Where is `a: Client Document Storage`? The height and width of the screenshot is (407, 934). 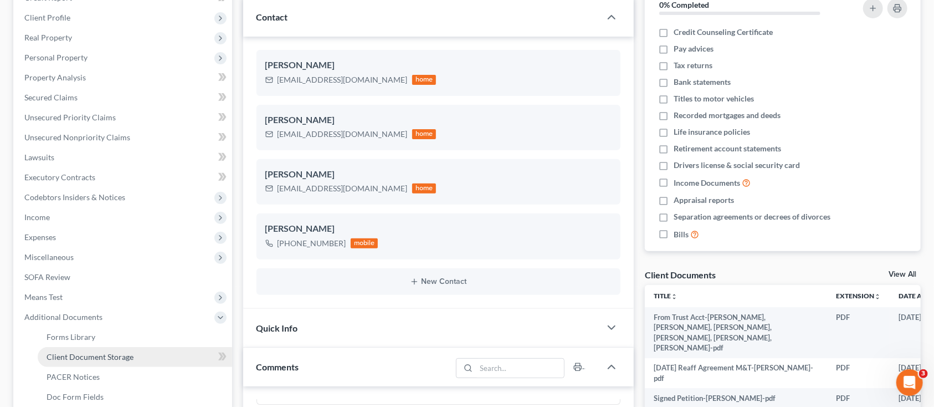 a: Client Document Storage is located at coordinates (135, 357).